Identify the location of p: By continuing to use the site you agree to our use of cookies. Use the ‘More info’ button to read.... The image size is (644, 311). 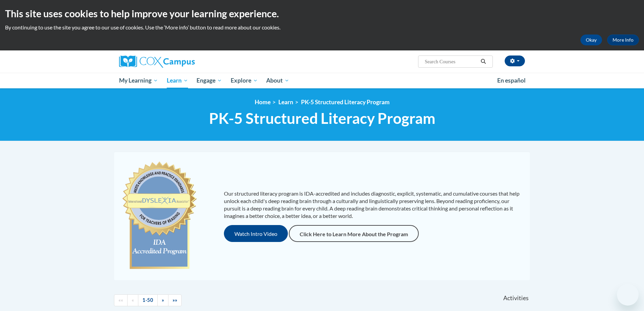
(322, 28).